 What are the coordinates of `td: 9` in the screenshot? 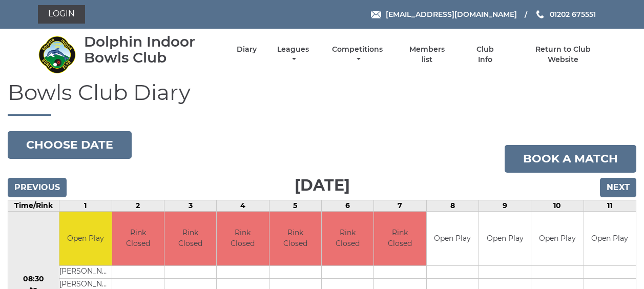 It's located at (504, 206).